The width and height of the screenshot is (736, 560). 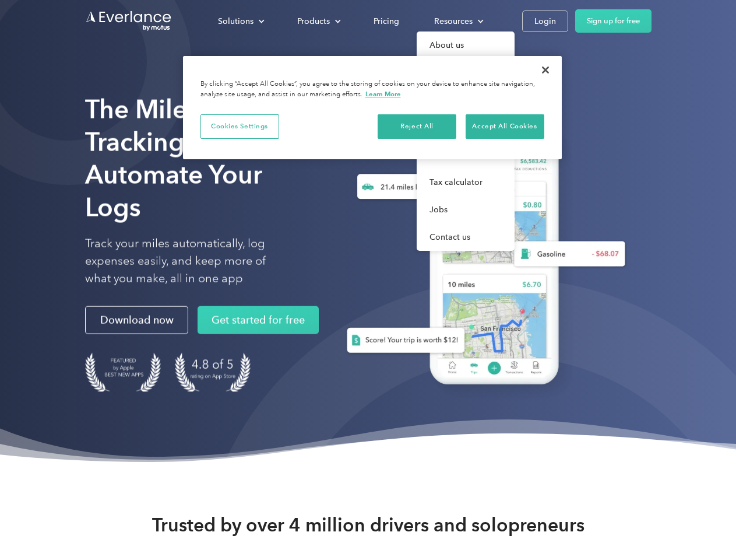 What do you see at coordinates (481, 256) in the screenshot?
I see `img: Everlance, mileage tracker app, expense tracking app` at bounding box center [481, 256].